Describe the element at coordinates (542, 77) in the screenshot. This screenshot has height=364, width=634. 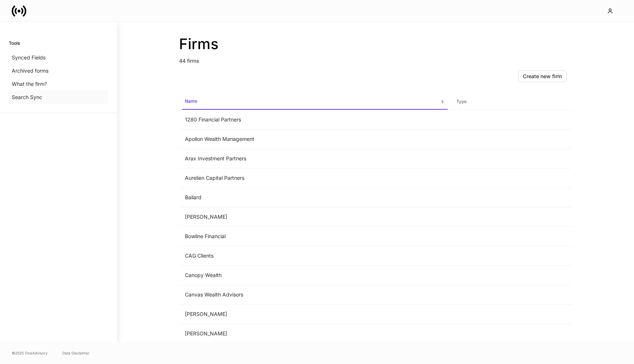
I see `div: Create new firm` at that location.